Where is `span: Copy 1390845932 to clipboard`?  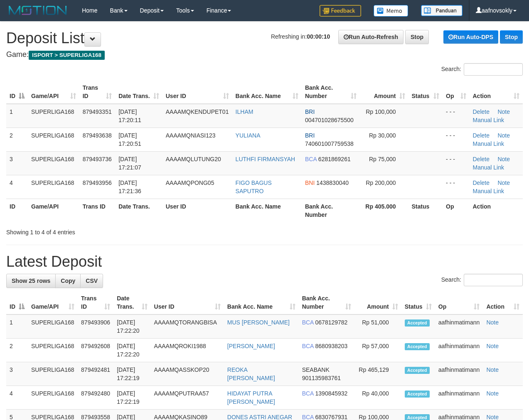 span: Copy 1390845932 to clipboard is located at coordinates (331, 393).